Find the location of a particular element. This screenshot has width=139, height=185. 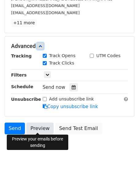

div: Preview your emails before sending is located at coordinates (38, 142).